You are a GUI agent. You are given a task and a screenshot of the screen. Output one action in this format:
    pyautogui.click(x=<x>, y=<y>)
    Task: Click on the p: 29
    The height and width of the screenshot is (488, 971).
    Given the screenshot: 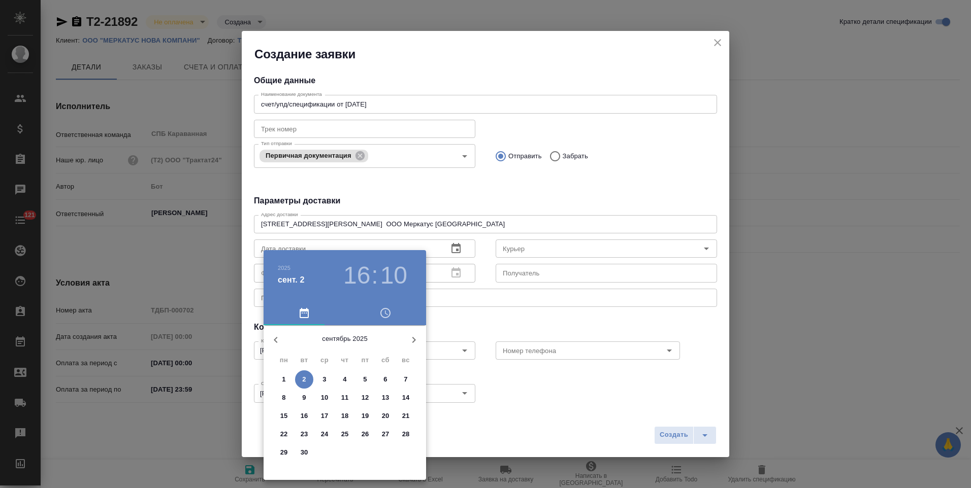 What is the action you would take?
    pyautogui.click(x=284, y=453)
    